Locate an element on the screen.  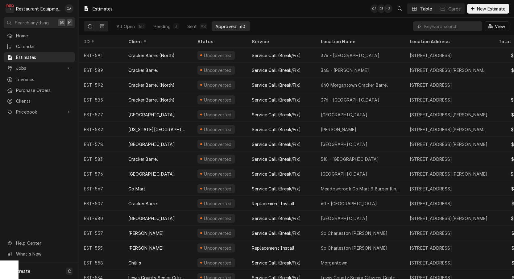
div: All Open is located at coordinates (126, 26).